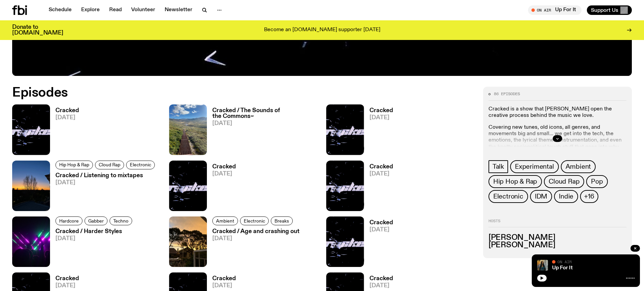 This screenshot has height=291, width=644. Describe the element at coordinates (563, 267) in the screenshot. I see `a: Up For It` at that location.